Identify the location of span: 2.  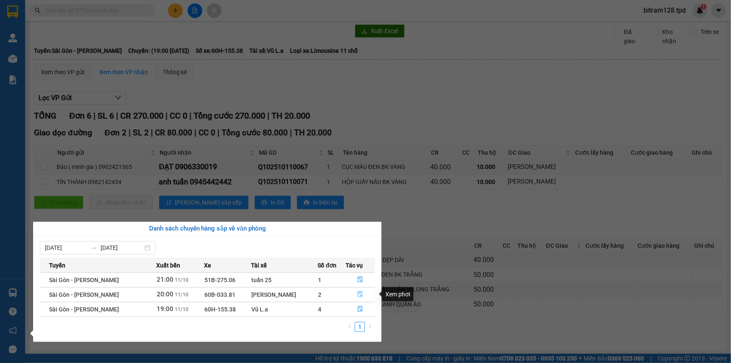
(320, 294).